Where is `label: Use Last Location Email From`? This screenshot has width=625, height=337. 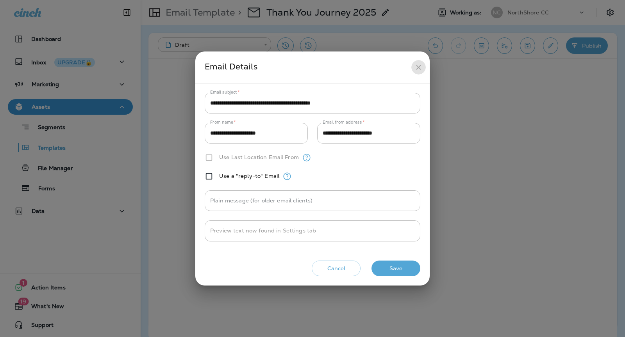 label: Use Last Location Email From is located at coordinates (259, 157).